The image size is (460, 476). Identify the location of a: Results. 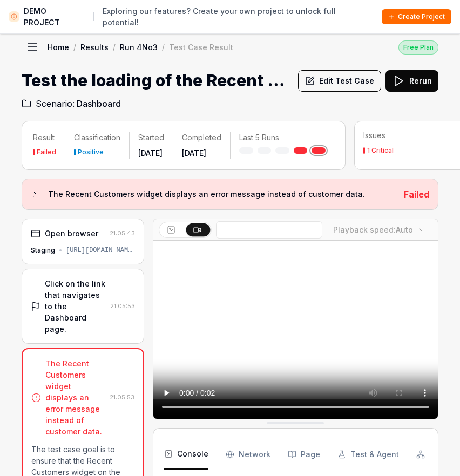
(94, 47).